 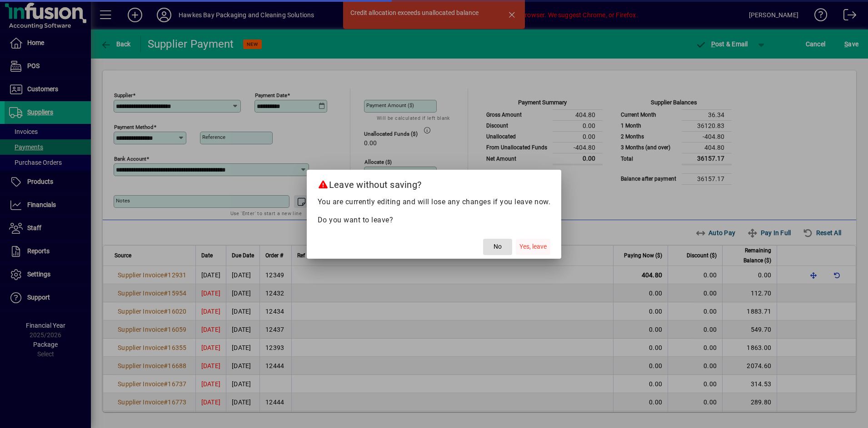 I want to click on h2: Leave without saving?, so click(x=434, y=183).